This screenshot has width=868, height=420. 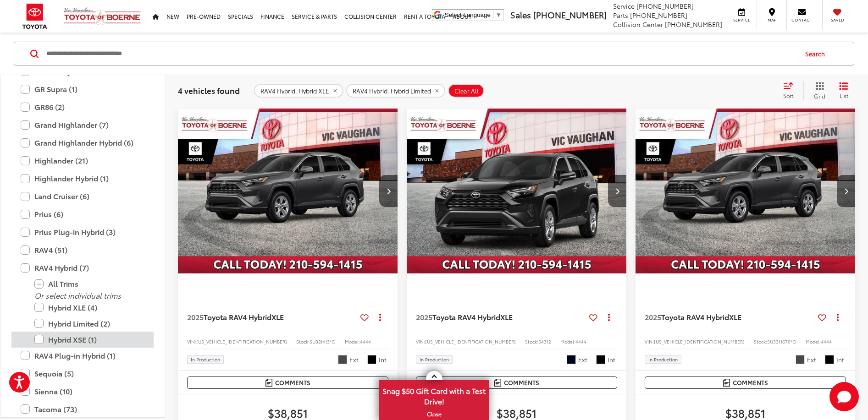 What do you see at coordinates (83, 409) in the screenshot?
I see `label: Tacoma (73)` at bounding box center [83, 409].